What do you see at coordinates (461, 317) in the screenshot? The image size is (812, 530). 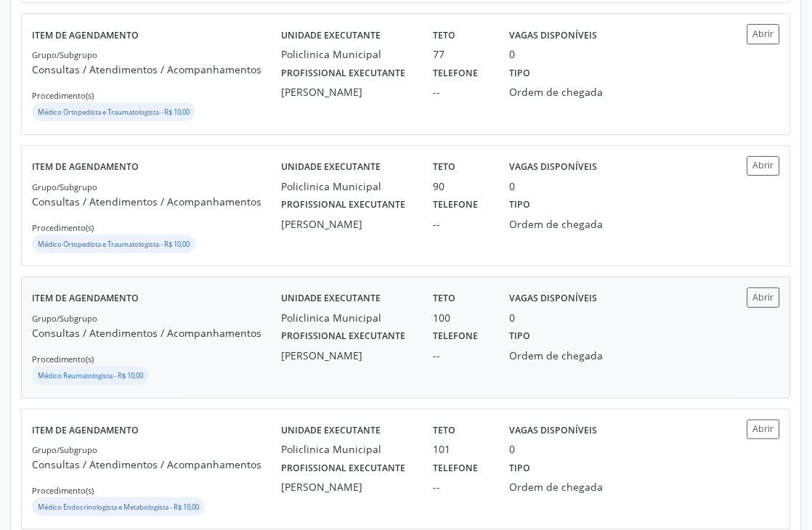 I see `div: 100` at bounding box center [461, 317].